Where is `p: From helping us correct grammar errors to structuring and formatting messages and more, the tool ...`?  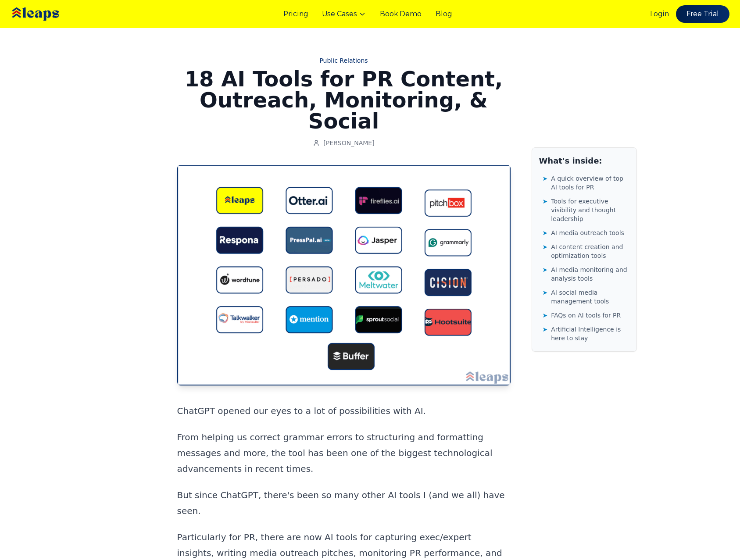
p: From helping us correct grammar errors to structuring and formatting messages and more, the tool ... is located at coordinates (344, 453).